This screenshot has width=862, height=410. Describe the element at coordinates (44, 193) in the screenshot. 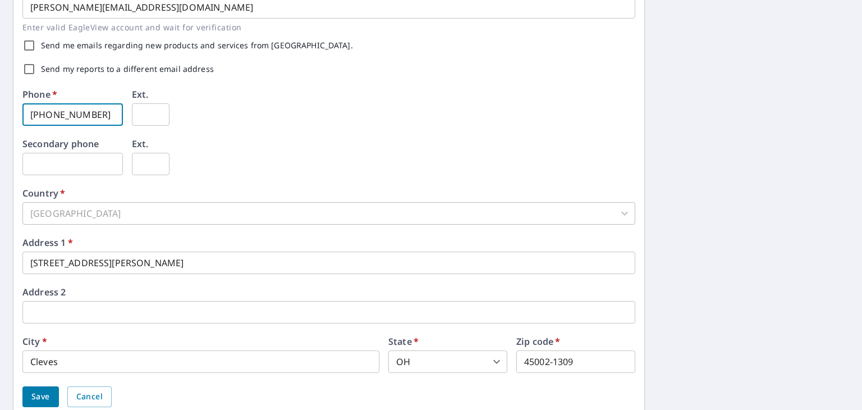

I see `label: Country` at that location.